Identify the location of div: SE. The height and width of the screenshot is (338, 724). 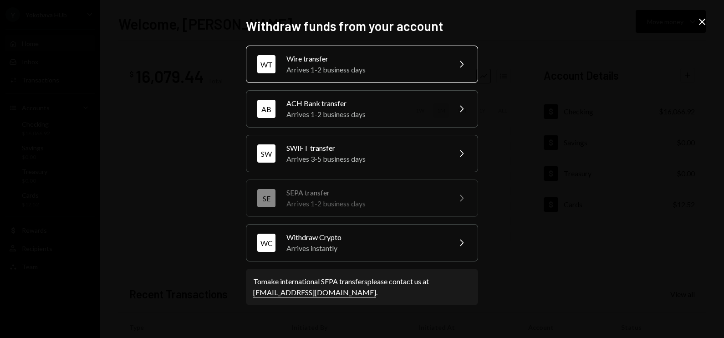
(266, 198).